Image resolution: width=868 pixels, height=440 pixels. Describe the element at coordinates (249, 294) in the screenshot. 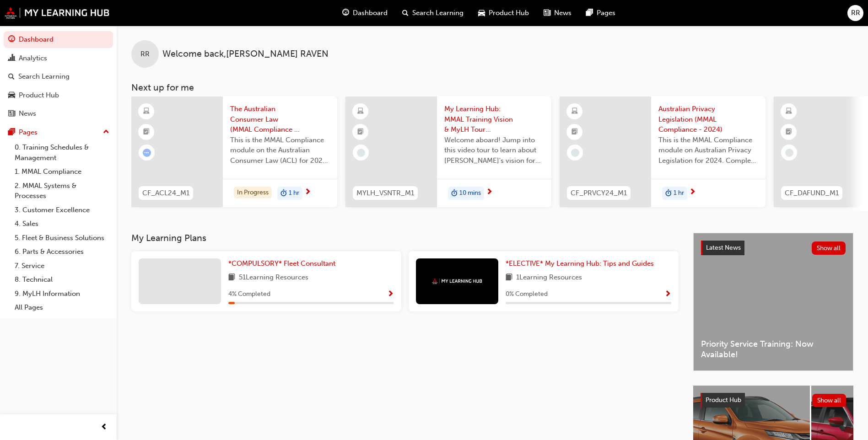

I see `span: 4 % Completed` at that location.